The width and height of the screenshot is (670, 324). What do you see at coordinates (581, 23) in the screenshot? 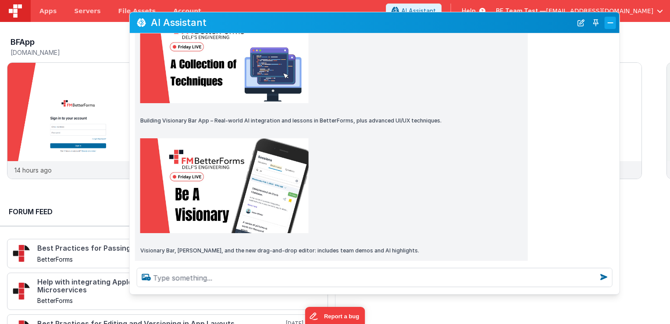
I see `button: New Chat` at bounding box center [581, 23].